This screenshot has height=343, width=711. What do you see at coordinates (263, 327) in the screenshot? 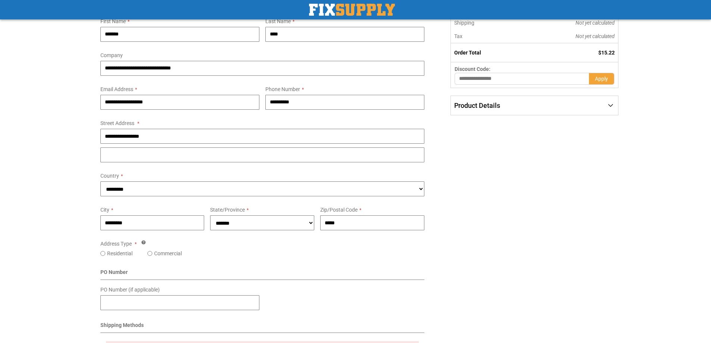
I see `div: Shipping Methods` at bounding box center [263, 327].